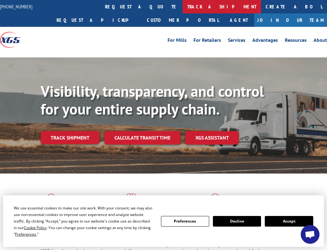 This screenshot has width=327, height=250. Describe the element at coordinates (289, 222) in the screenshot. I see `button: Accept` at that location.